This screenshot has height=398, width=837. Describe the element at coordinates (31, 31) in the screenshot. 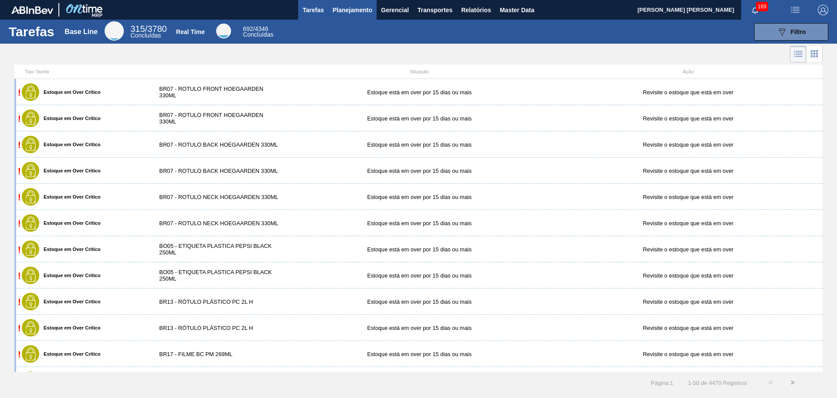

I see `h1: Tarefas` at that location.